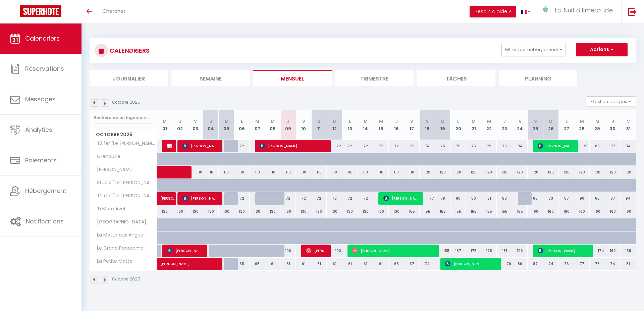 The width and height of the screenshot is (644, 311). I want to click on div: 63, so click(396, 264).